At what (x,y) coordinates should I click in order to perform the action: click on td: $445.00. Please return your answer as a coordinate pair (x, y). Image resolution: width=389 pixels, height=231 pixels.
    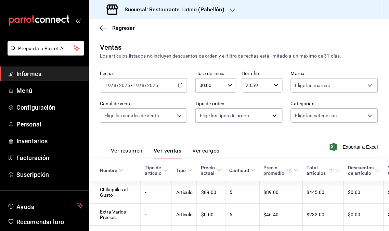
    Looking at the image, I should click on (324, 192).